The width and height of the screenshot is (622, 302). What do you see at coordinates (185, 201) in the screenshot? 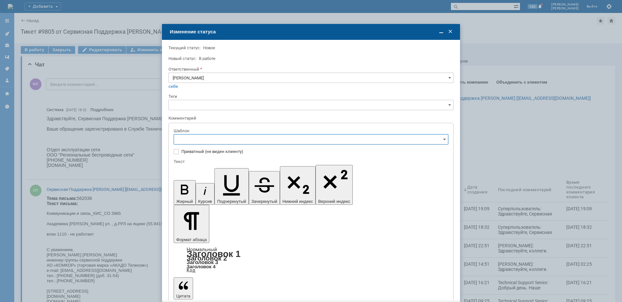
I see `span: Жирный` at bounding box center [185, 201].